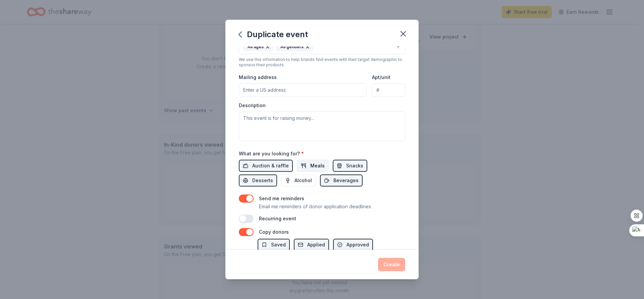 The width and height of the screenshot is (644, 299). What do you see at coordinates (274, 232) in the screenshot?
I see `label: Copy donors` at bounding box center [274, 232].